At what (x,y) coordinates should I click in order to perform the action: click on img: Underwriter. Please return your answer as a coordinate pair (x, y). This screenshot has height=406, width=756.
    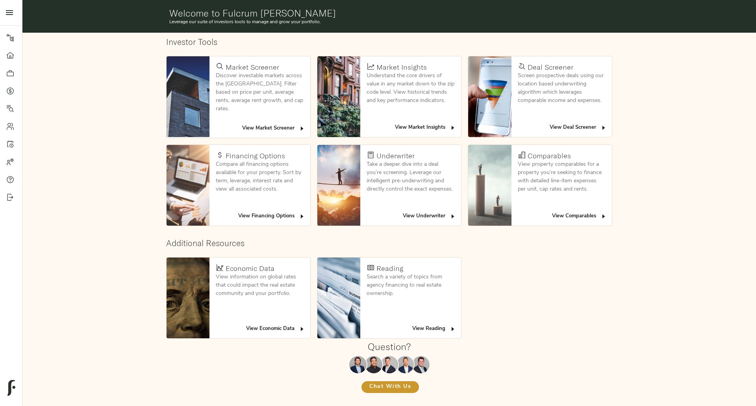
    Looking at the image, I should click on (339, 185).